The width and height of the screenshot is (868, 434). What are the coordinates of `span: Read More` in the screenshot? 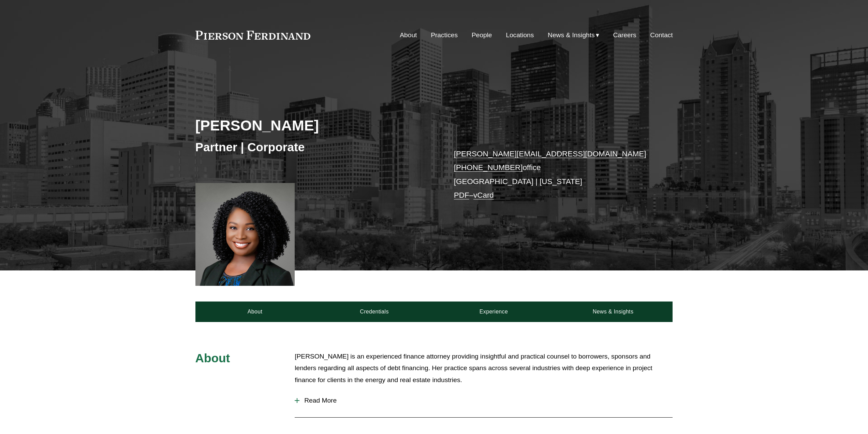 It's located at (486, 400).